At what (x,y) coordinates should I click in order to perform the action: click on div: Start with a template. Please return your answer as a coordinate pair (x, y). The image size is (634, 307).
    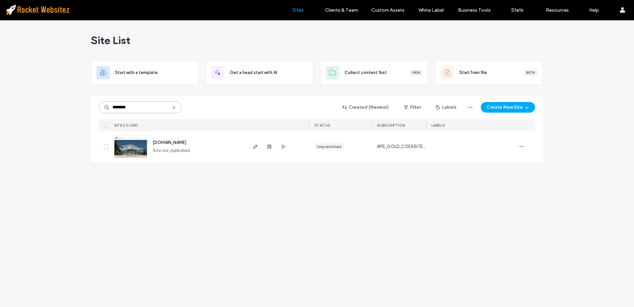
    Looking at the image, I should click on (145, 73).